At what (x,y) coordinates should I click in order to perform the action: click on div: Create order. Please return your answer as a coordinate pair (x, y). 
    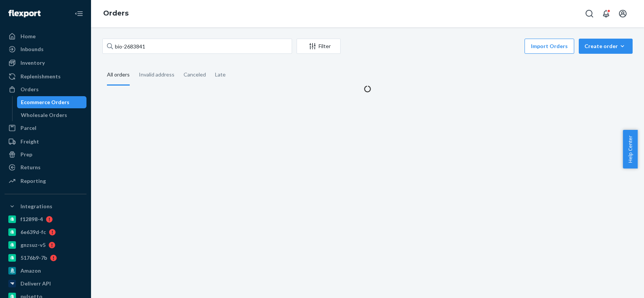
    Looking at the image, I should click on (605, 46).